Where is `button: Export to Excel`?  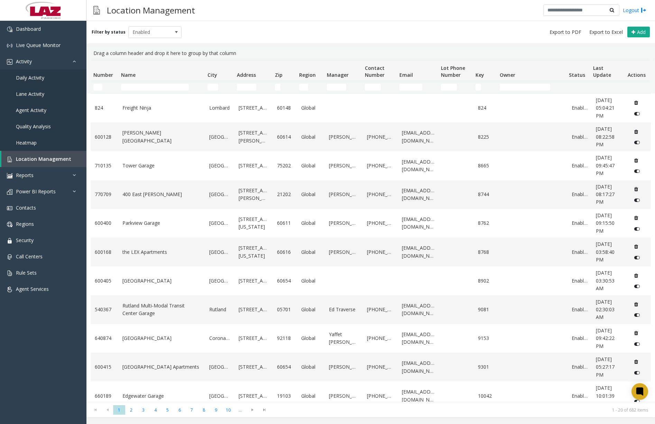
button: Export to Excel is located at coordinates (606, 32).